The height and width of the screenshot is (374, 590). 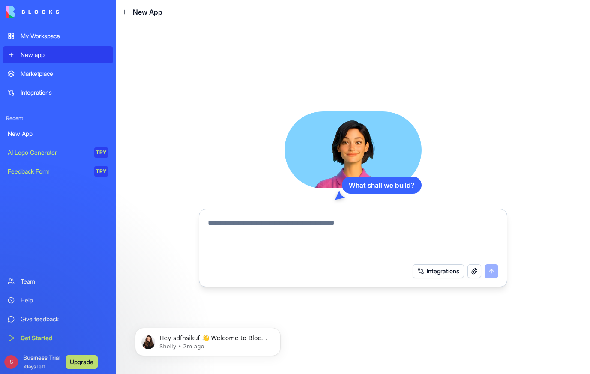 I want to click on div: My Workspace, so click(x=64, y=36).